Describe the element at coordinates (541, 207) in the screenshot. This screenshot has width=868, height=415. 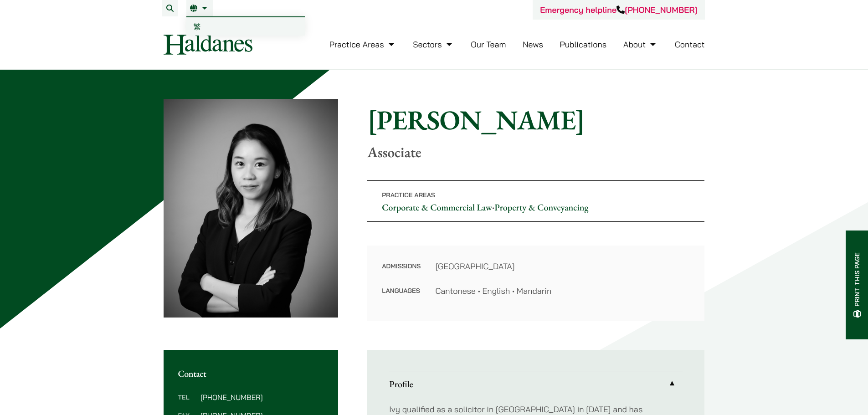
I see `a: Property & Conveyancing` at that location.